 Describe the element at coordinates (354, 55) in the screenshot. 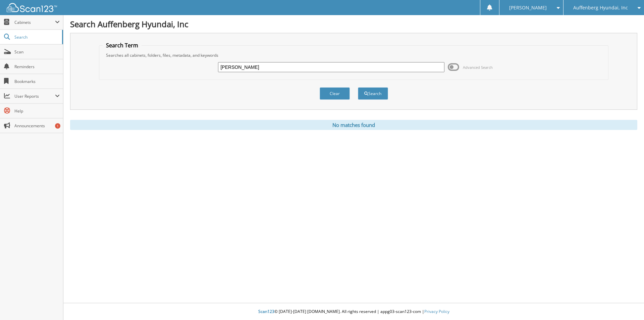

I see `div: Searches all cabinets, folders, files, metadata, and keywords` at that location.